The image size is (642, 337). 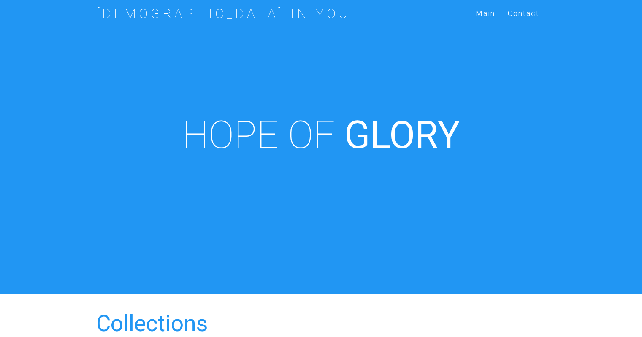 I want to click on h2: Collections, so click(x=321, y=324).